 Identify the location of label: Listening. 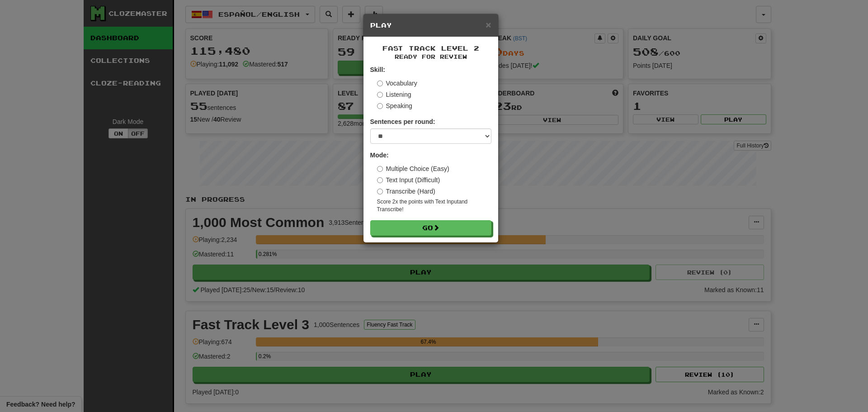
(394, 95).